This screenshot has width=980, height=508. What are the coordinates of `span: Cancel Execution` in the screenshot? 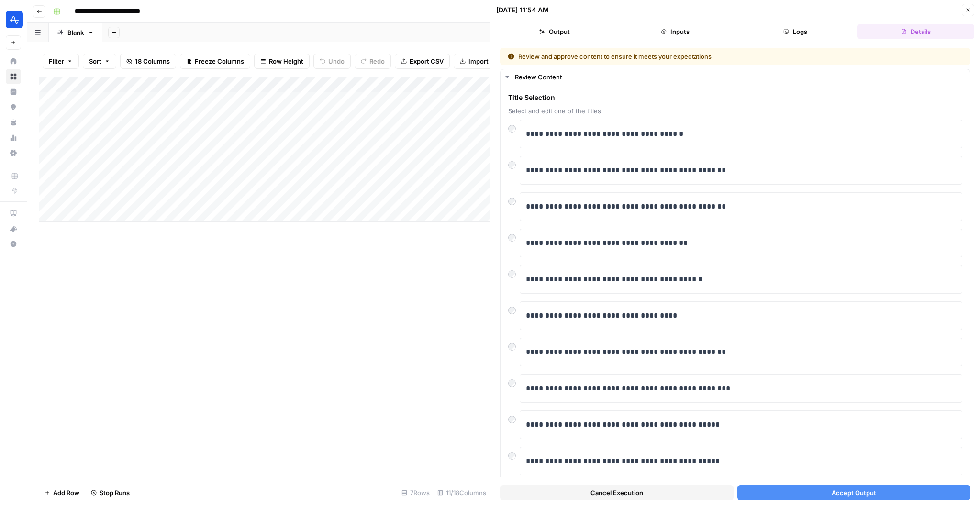 It's located at (617, 493).